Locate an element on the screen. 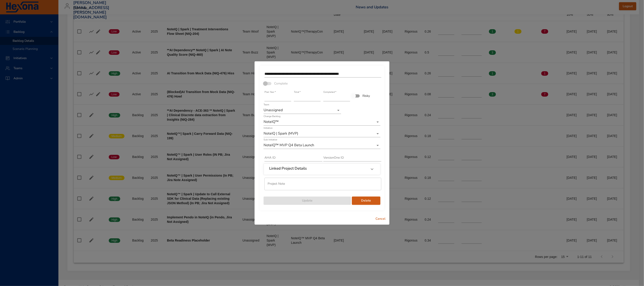 This screenshot has width=644, height=286. label: Completed is located at coordinates (330, 91).